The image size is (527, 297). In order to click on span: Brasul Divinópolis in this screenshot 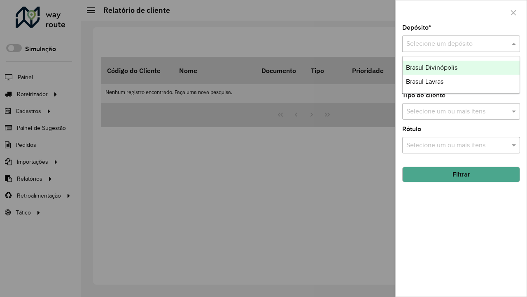, I will do `click(432, 67)`.